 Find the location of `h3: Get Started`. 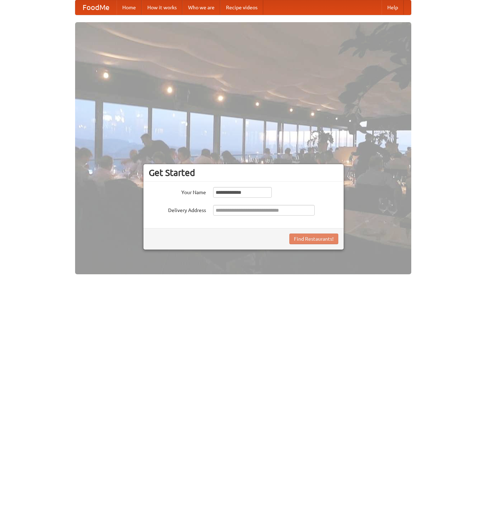

h3: Get Started is located at coordinates (244, 173).